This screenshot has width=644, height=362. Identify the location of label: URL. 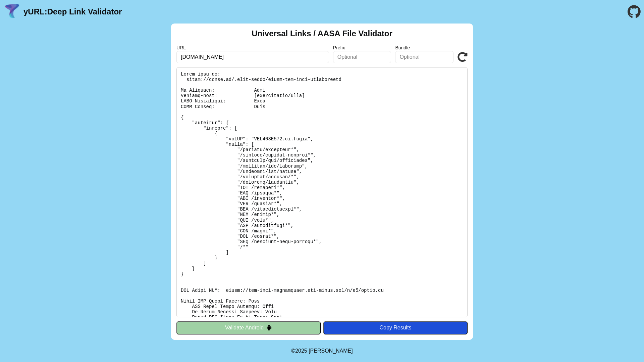
(252, 48).